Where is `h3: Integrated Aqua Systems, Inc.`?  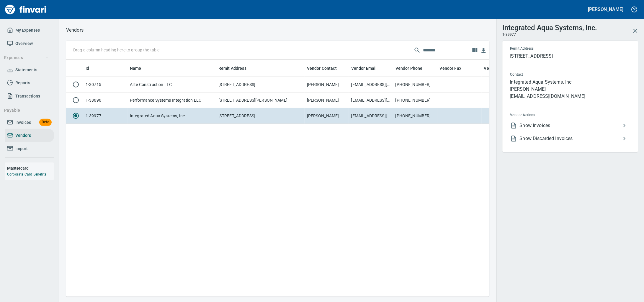 h3: Integrated Aqua Systems, Inc. is located at coordinates (550, 27).